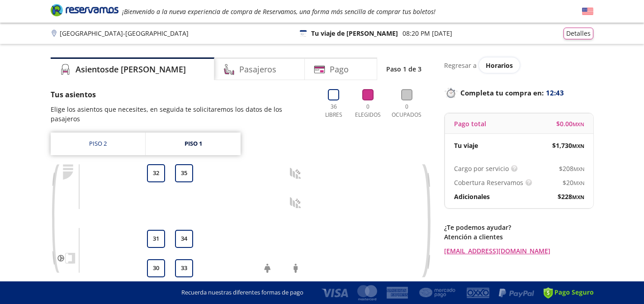  Describe the element at coordinates (574, 182) in the screenshot. I see `span: $ 20` at that location.